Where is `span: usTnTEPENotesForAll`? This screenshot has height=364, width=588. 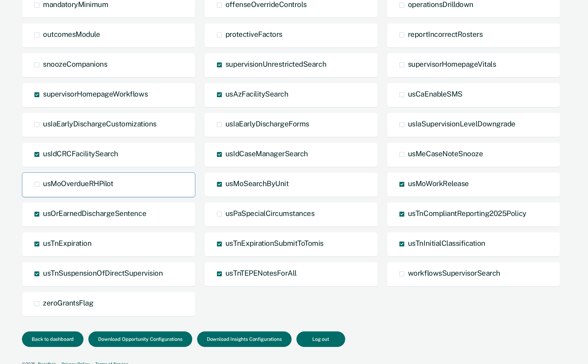
span: usTnTEPENotesForAll is located at coordinates (261, 273).